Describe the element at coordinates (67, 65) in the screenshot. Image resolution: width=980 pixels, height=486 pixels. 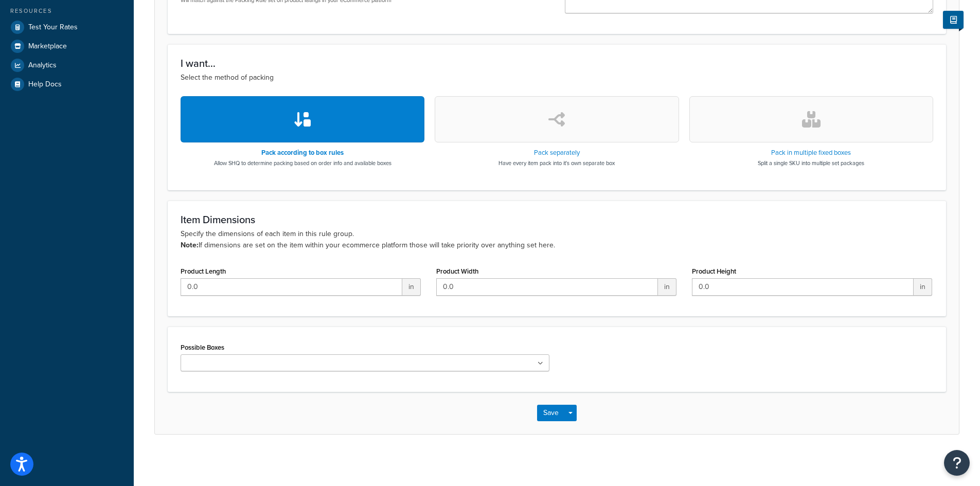
I see `li: Analytics` at that location.